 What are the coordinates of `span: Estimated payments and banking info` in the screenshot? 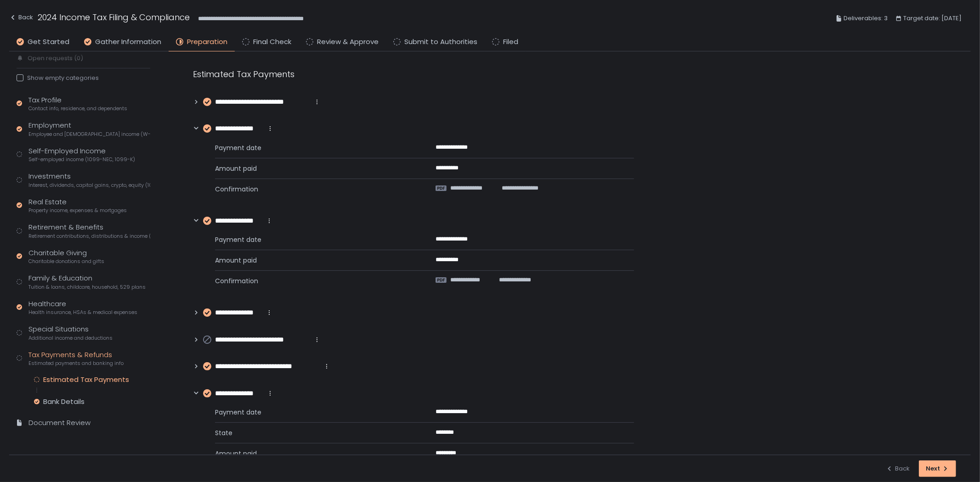 It's located at (76, 364).